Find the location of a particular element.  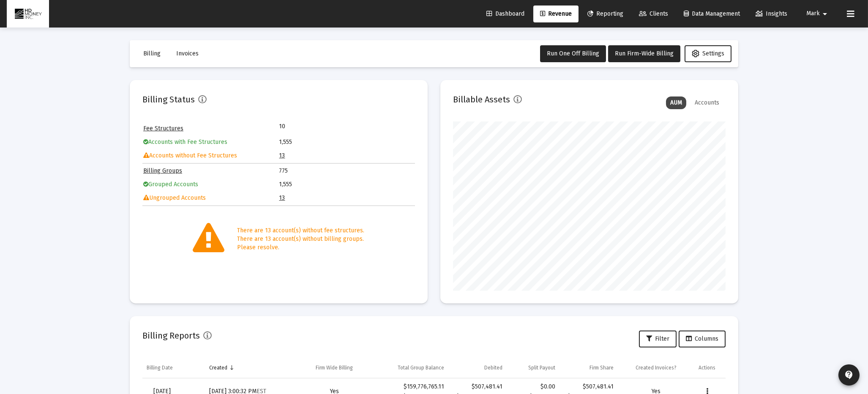

div: Split Payout is located at coordinates (542, 368).